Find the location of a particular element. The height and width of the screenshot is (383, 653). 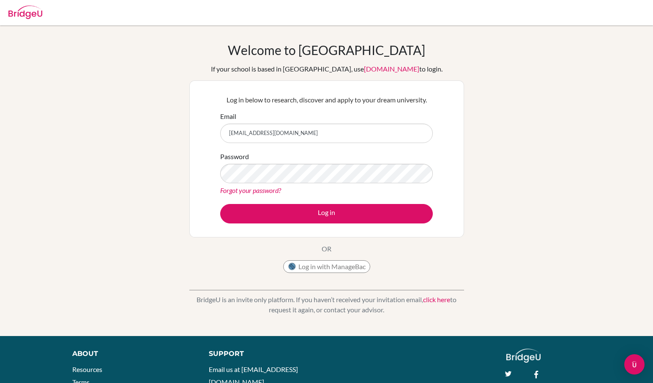

button: Log in with ManageBac is located at coordinates (327, 266).